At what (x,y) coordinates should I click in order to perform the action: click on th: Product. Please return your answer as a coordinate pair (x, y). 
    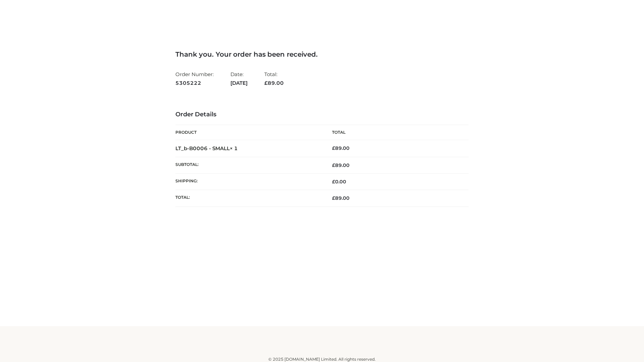
    Looking at the image, I should click on (248, 133).